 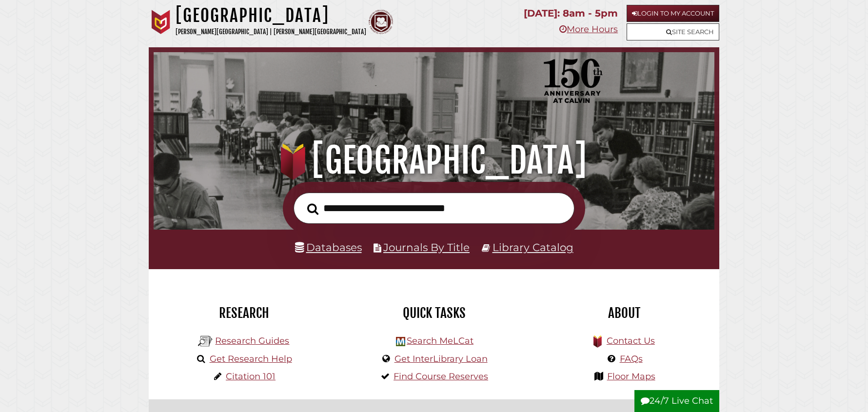 I want to click on a: Find Course Reserves, so click(x=441, y=376).